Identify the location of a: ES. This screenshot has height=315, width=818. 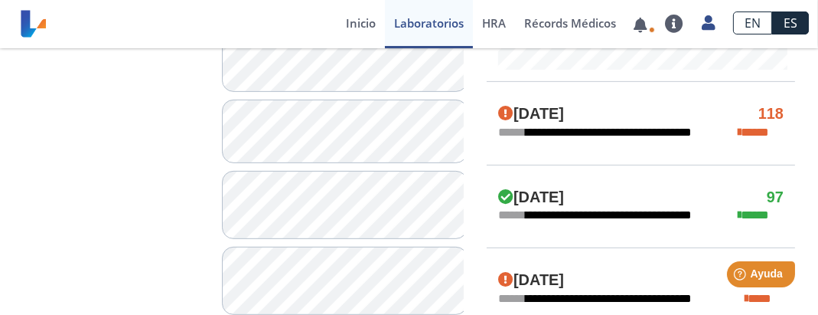
(791, 23).